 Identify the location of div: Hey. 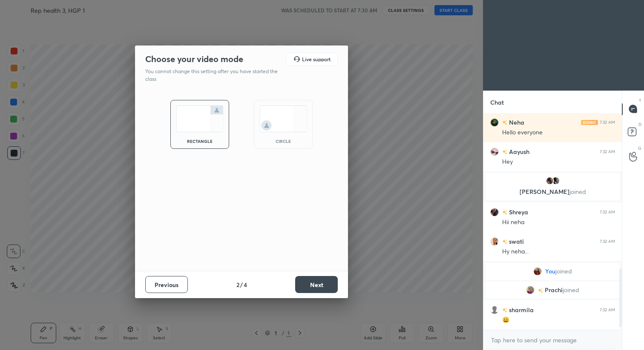
(558, 162).